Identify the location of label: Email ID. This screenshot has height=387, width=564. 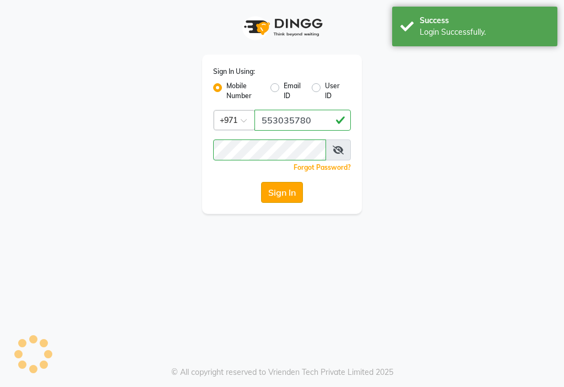
(293, 91).